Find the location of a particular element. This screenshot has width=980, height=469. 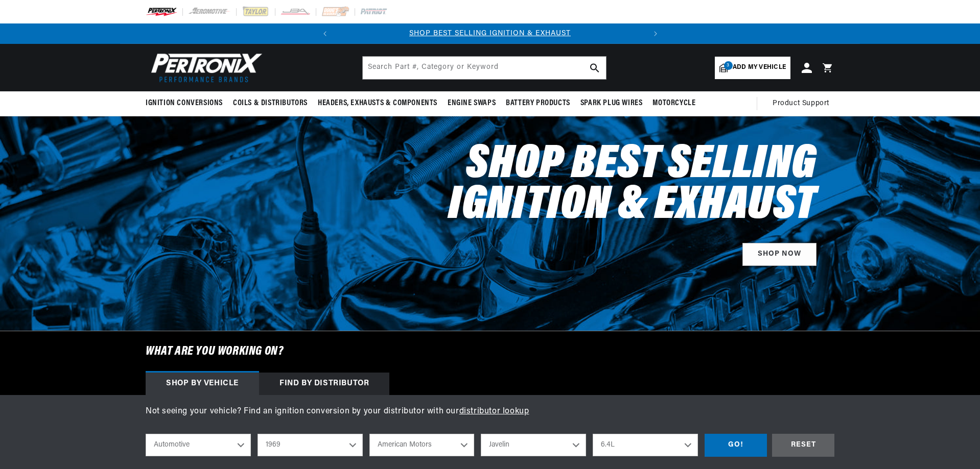

button: Translation missing: en.sections.announcements.next_announcement is located at coordinates (655, 34).